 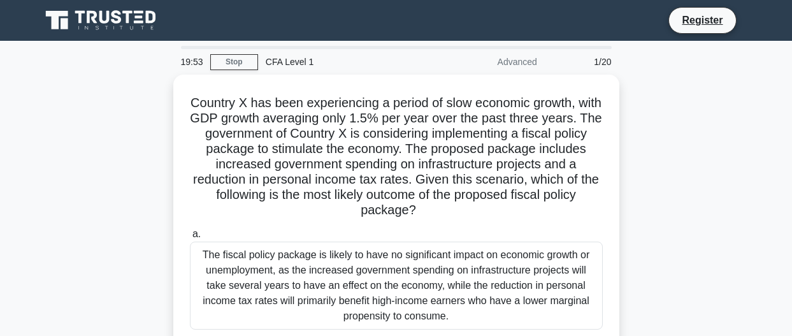 I want to click on div: 19:53, so click(x=192, y=62).